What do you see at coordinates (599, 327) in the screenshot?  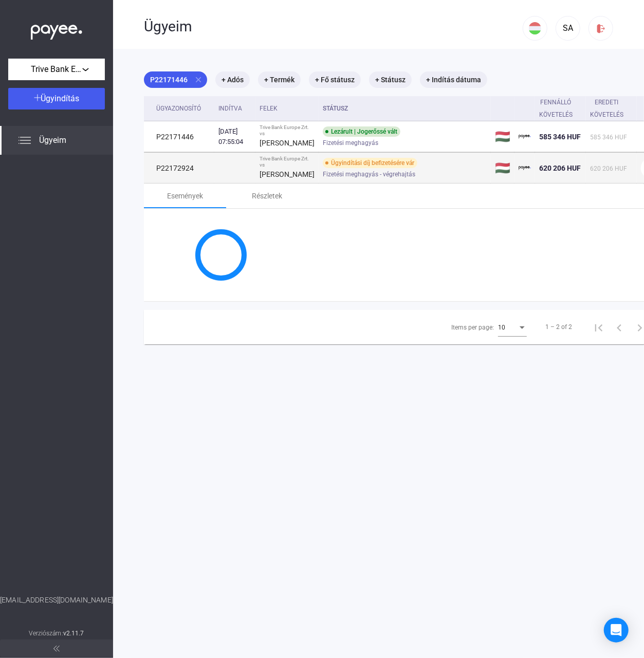 I see `button: First page` at bounding box center [599, 327].